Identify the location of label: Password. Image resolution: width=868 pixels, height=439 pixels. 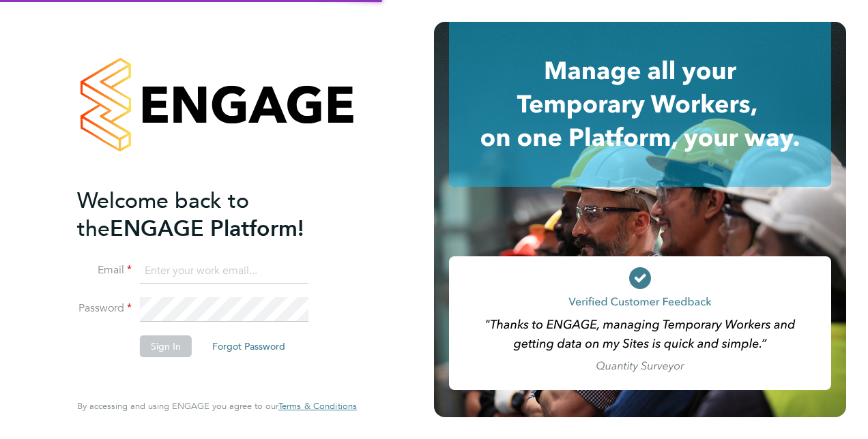
(104, 308).